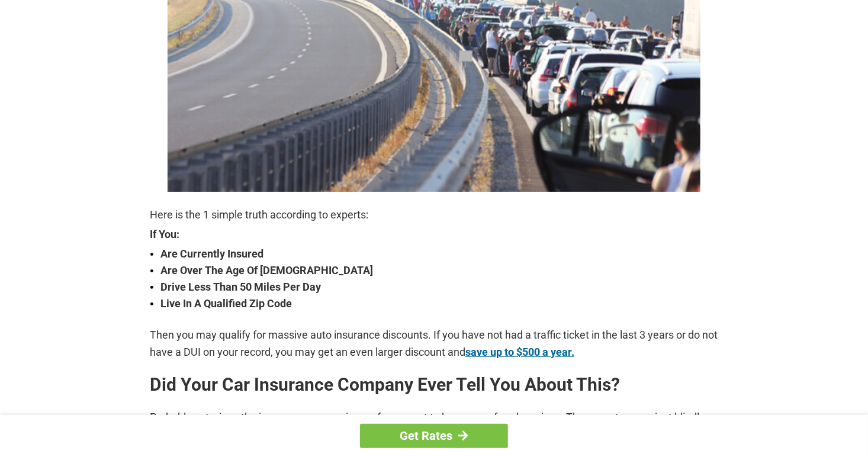 The width and height of the screenshot is (868, 457). What do you see at coordinates (434, 426) in the screenshot?
I see `p: Probably not, since the insurance companies prefer you not to be aware of such savings. They coun...` at bounding box center [434, 426].